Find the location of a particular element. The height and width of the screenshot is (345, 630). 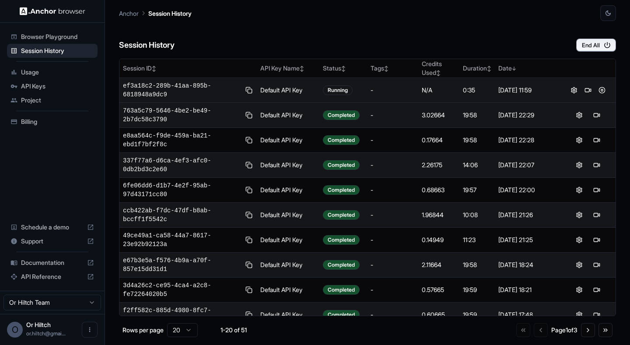

div: Billing is located at coordinates (52, 122).